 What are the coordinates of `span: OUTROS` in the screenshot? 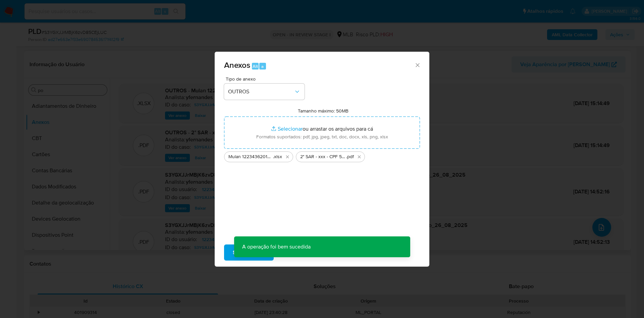 It's located at (261, 92).